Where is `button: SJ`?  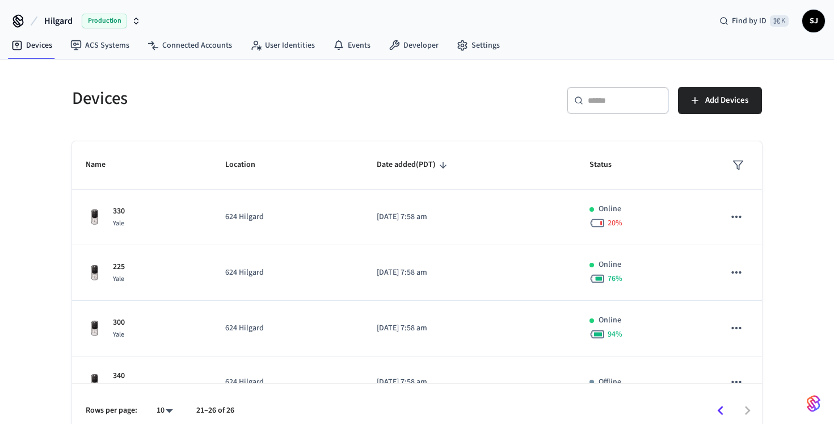 button: SJ is located at coordinates (814, 21).